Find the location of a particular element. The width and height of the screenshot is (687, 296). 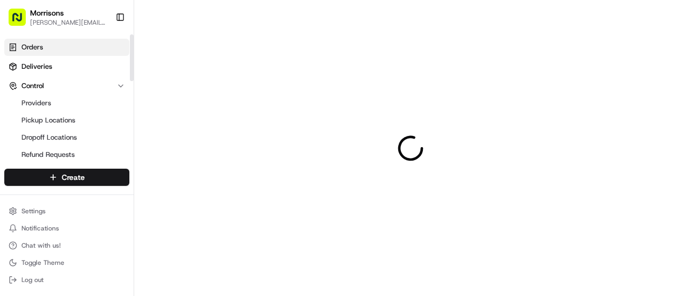

img: 1736555255976-a54dd68f-1ca7-489b-9aae-adbdc363a1c4 is located at coordinates (20, 112).